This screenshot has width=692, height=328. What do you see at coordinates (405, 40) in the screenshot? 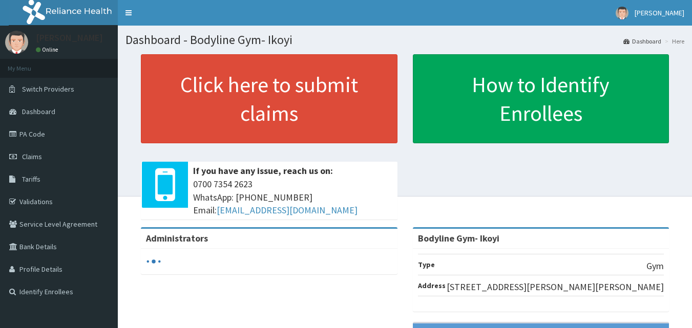
I see `h1: Dashboard - Bodyline Gym- Ikoyi` at bounding box center [405, 40].